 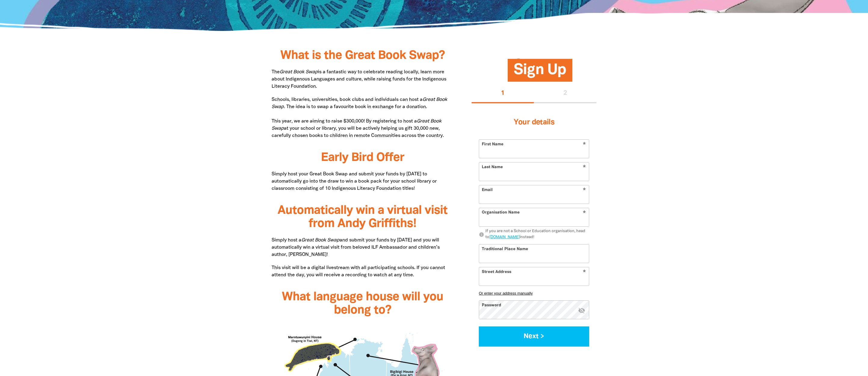 I want to click on button: Or enter your address manually, so click(x=534, y=293).